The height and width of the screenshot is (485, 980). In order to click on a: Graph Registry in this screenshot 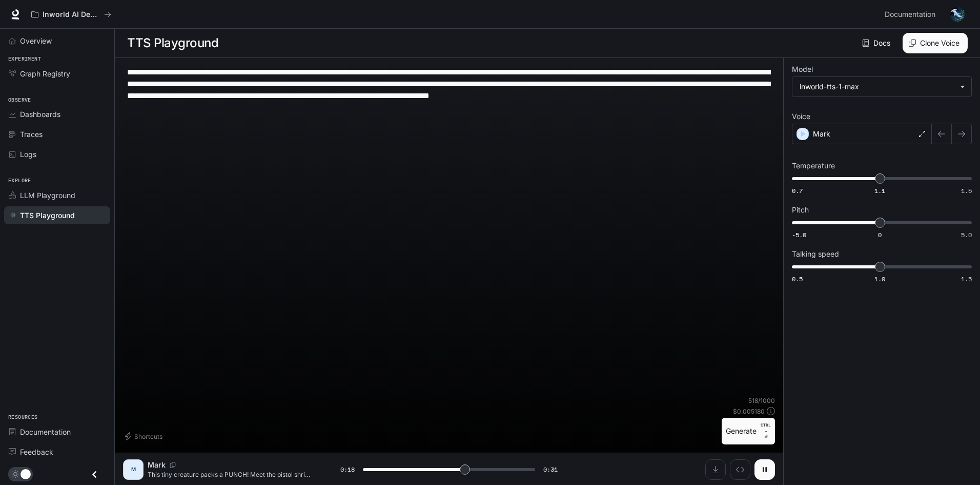, I will do `click(57, 73)`.